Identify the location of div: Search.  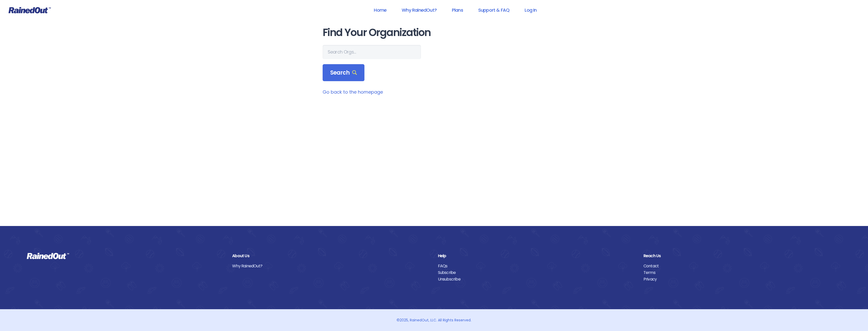
(344, 72).